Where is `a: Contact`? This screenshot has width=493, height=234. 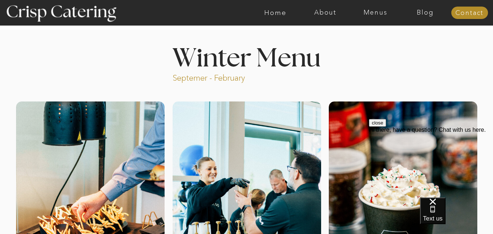 a: Contact is located at coordinates (469, 13).